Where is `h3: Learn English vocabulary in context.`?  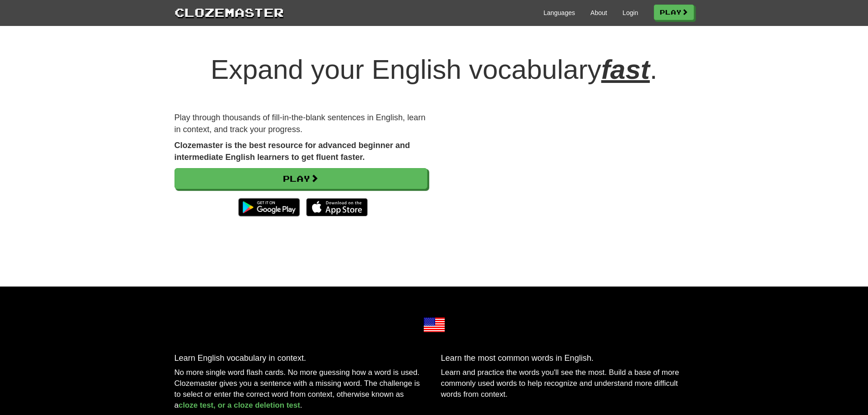 h3: Learn English vocabulary in context. is located at coordinates (301, 359).